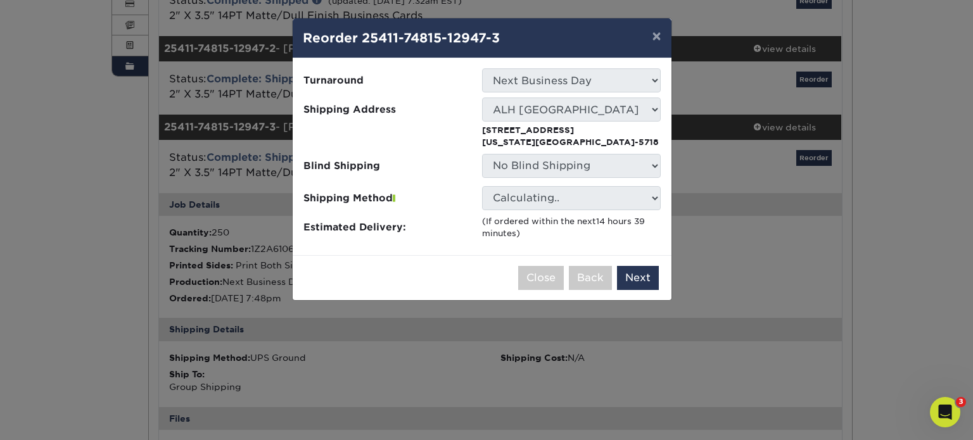  What do you see at coordinates (388, 227) in the screenshot?
I see `span: Estimated Delivery:` at bounding box center [388, 227].